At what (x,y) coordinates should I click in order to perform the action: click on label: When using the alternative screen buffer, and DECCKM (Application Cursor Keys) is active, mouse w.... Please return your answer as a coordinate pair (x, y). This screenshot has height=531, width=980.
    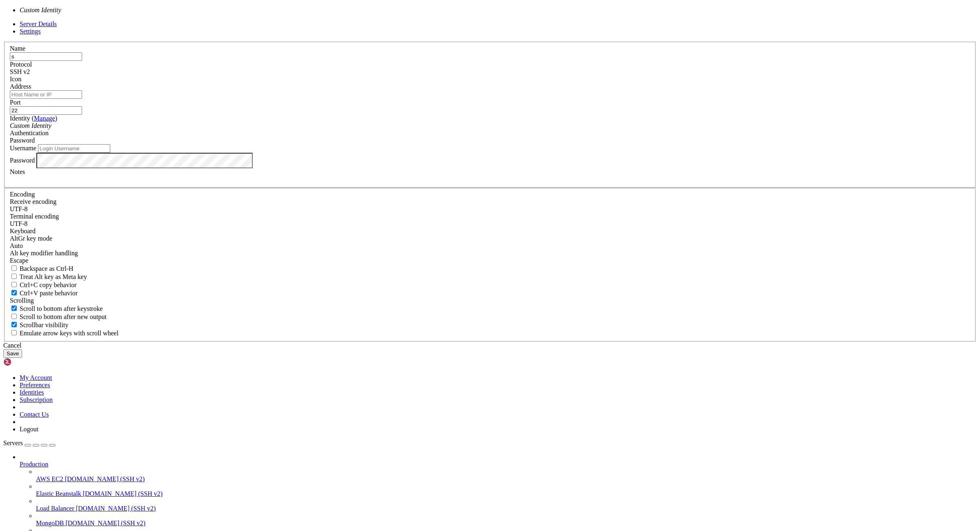
    Looking at the image, I should click on (64, 333).